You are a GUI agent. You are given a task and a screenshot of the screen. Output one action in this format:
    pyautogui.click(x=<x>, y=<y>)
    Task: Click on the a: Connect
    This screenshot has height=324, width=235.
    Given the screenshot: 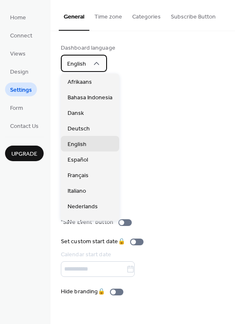 What is the action you would take?
    pyautogui.click(x=21, y=35)
    